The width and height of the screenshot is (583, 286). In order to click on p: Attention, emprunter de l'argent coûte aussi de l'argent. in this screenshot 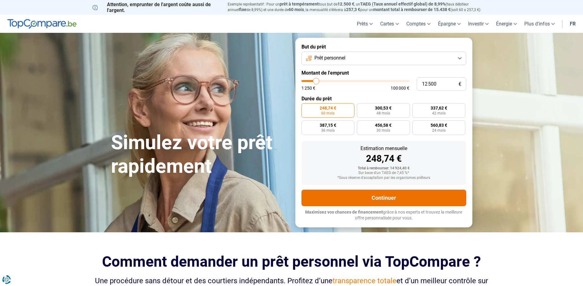, I will do `click(156, 7)`.